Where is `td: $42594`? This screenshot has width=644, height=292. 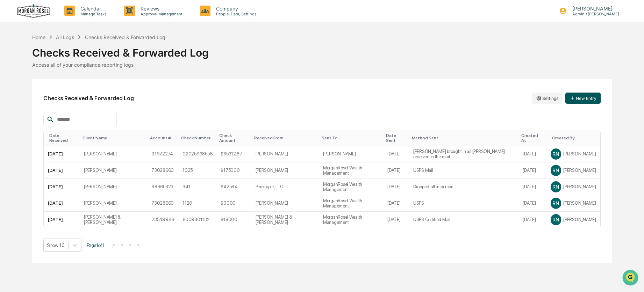 td: $42594 is located at coordinates (233, 187).